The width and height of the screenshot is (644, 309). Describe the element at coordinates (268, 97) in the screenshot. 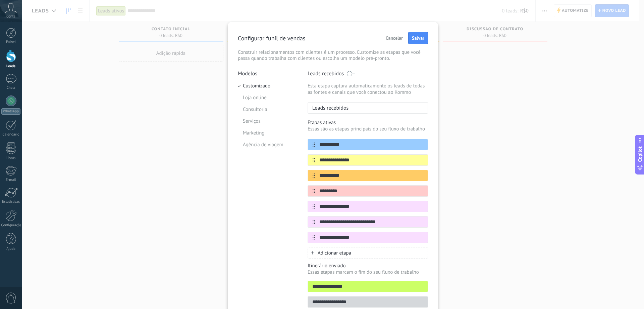

I see `li: Loja online` at that location.